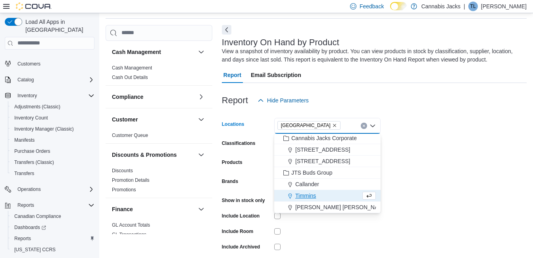 The image size is (533, 258). What do you see at coordinates (24, 173) in the screenshot?
I see `a: Transfers` at bounding box center [24, 173].